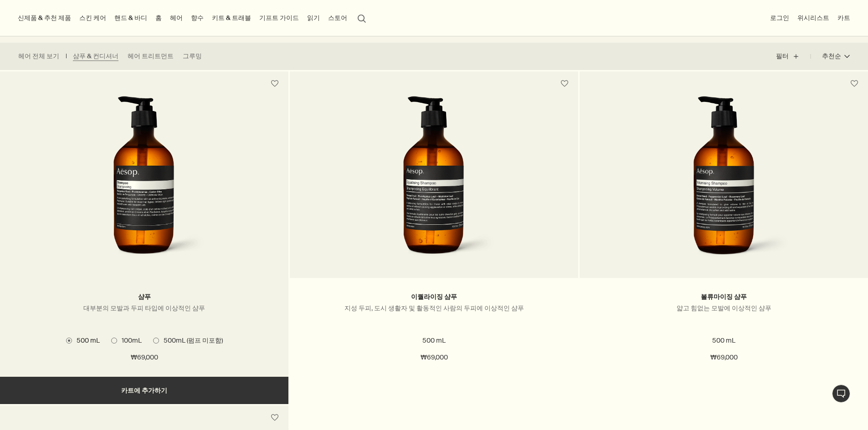  What do you see at coordinates (793, 57) in the screenshot?
I see `button: 필터` at bounding box center [793, 57].